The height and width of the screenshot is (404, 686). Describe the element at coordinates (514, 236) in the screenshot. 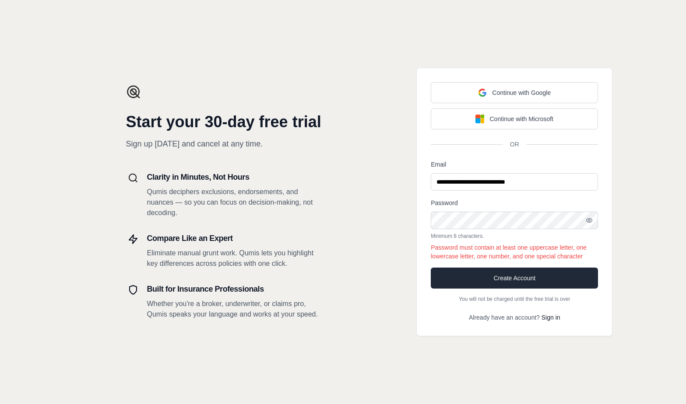

I see `p: Minimum 8 characters.` at that location.